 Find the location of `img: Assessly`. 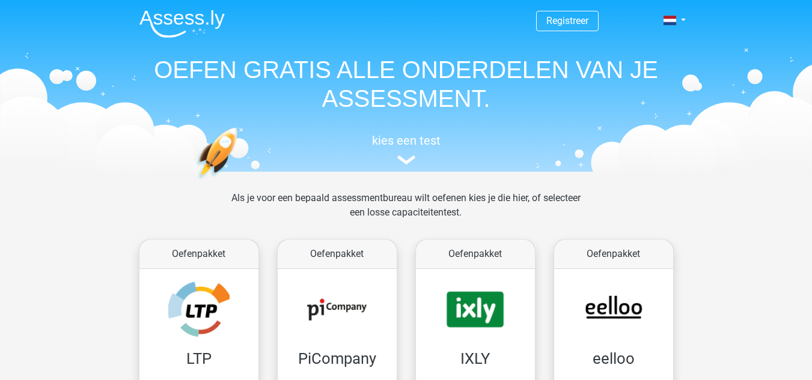

img: Assessly is located at coordinates (182, 23).